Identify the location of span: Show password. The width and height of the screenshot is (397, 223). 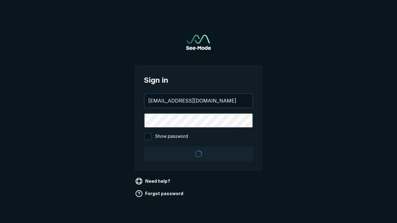
(171, 137).